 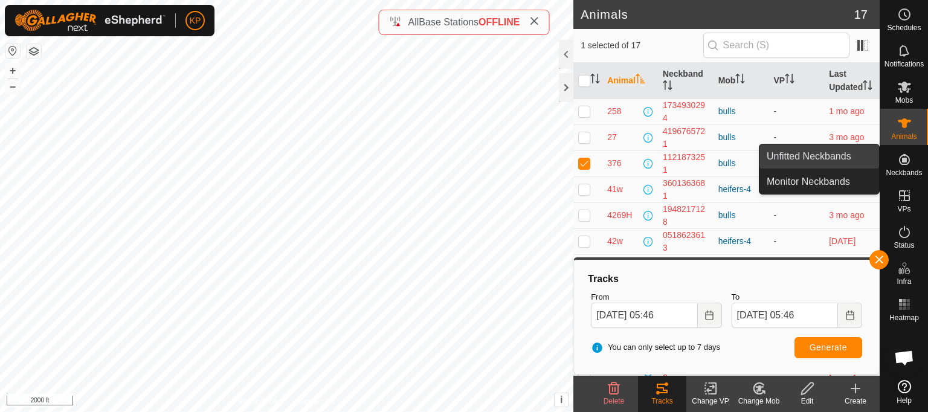 I want to click on span: 376, so click(x=614, y=163).